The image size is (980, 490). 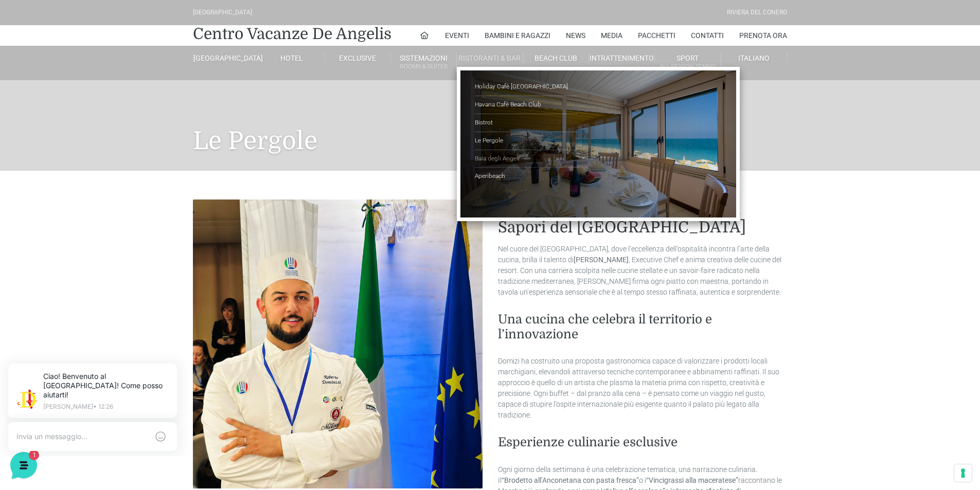 I want to click on a: Contatti, so click(x=707, y=35).